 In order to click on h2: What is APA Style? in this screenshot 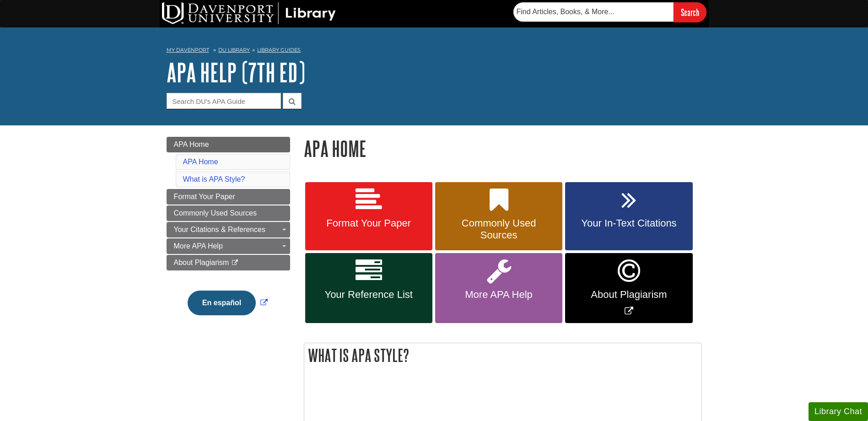, I will do `click(503, 355)`.